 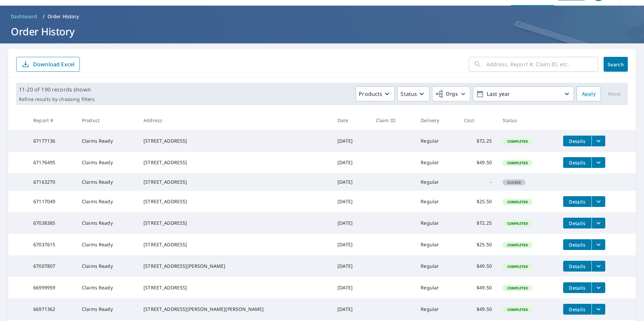 I want to click on button: Products, so click(x=375, y=94).